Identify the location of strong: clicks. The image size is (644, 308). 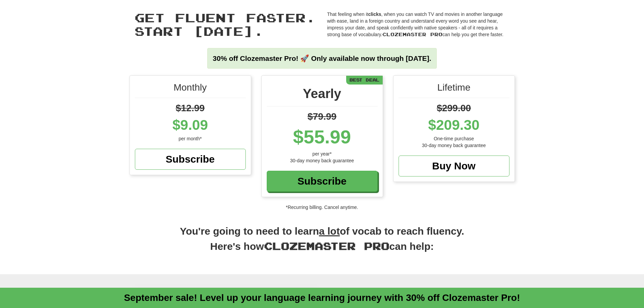
(374, 14).